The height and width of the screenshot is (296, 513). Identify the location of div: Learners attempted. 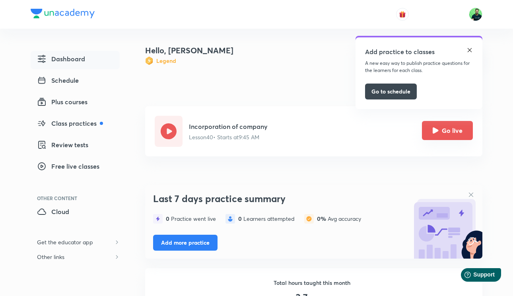
(267, 219).